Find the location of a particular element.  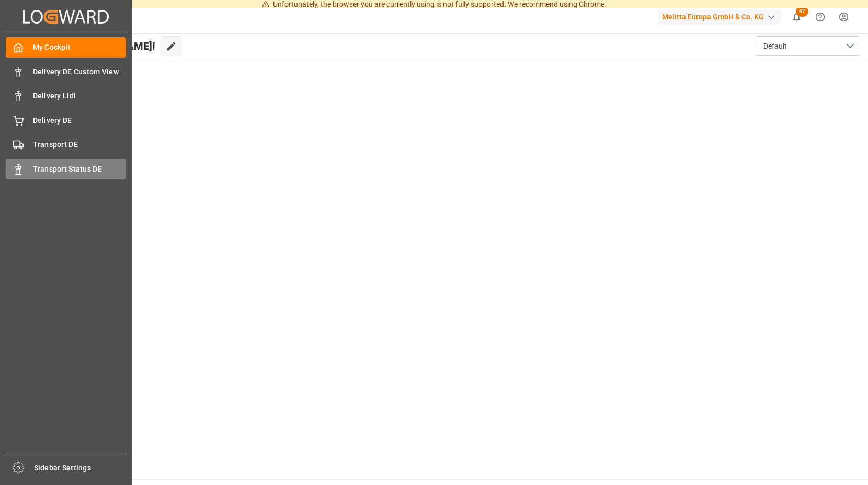

span: 47 is located at coordinates (802, 11).